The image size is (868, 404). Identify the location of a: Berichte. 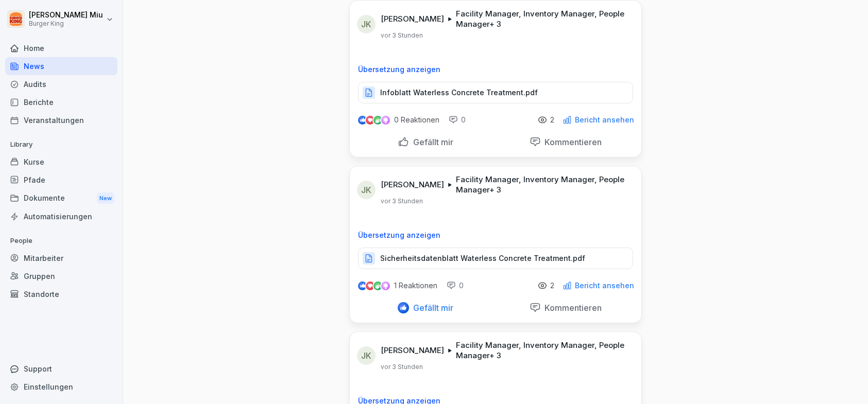
(61, 102).